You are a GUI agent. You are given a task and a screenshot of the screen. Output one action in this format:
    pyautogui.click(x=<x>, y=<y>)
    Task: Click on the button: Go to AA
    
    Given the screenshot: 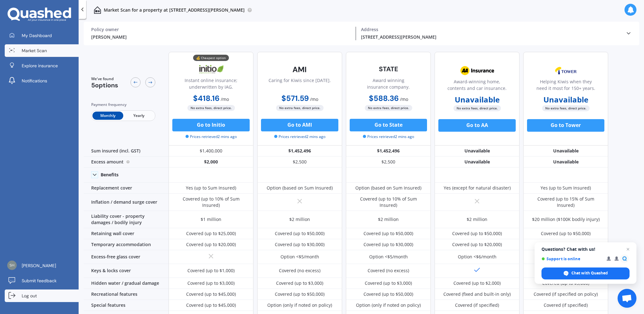 What is the action you would take?
    pyautogui.click(x=477, y=126)
    